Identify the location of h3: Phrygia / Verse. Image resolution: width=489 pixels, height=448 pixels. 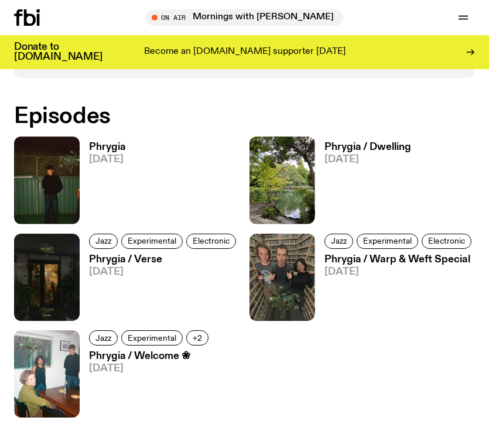
(164, 259).